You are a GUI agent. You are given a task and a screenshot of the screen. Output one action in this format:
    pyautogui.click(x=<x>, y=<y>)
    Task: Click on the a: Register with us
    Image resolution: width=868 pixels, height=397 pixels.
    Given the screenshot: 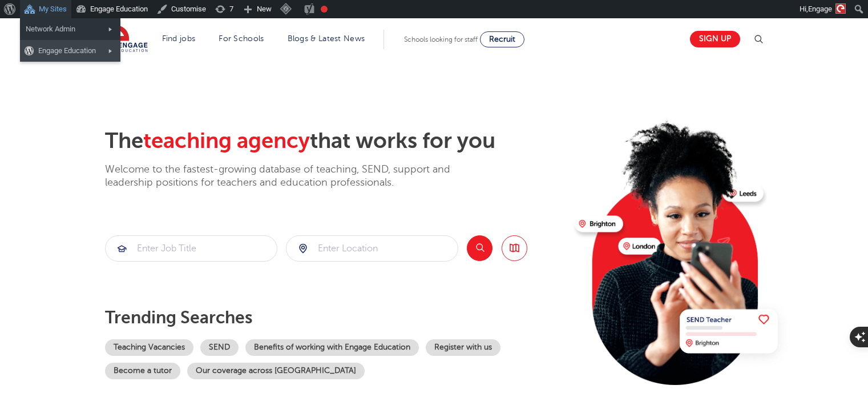 What is the action you would take?
    pyautogui.click(x=463, y=347)
    